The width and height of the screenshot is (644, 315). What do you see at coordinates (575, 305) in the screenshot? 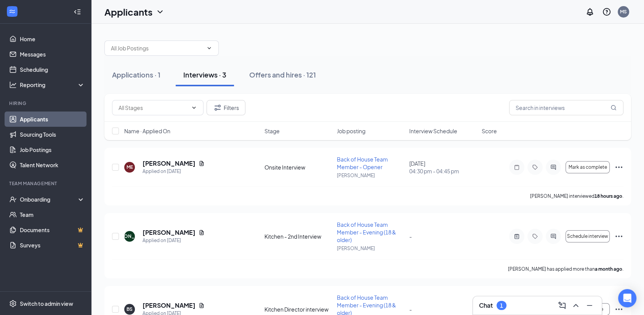
I see `button: ChevronUp` at bounding box center [575, 305].